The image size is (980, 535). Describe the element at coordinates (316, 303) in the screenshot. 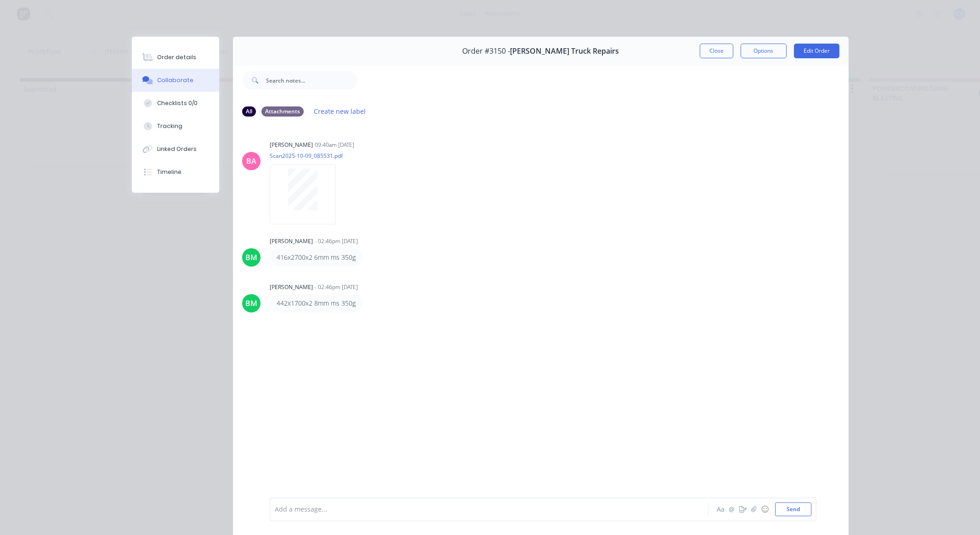

I see `p: 442x1700x2 8mm ms 350g` at that location.